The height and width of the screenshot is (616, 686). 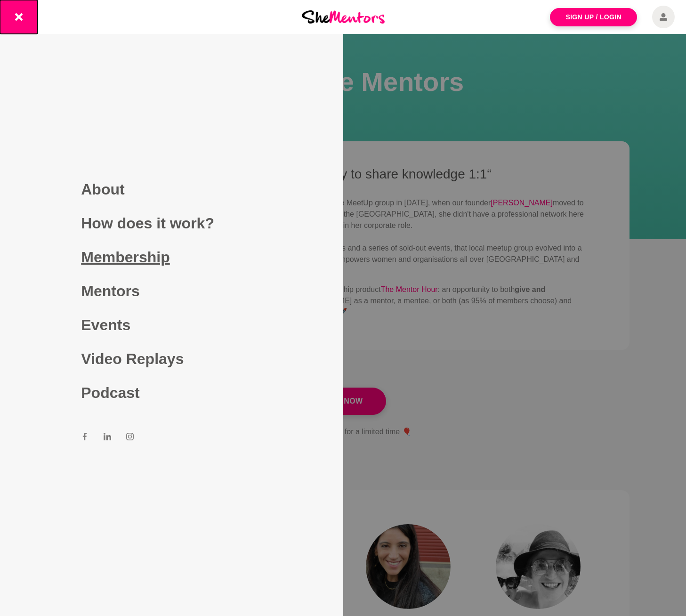 I want to click on a: LinkedIn, so click(x=108, y=438).